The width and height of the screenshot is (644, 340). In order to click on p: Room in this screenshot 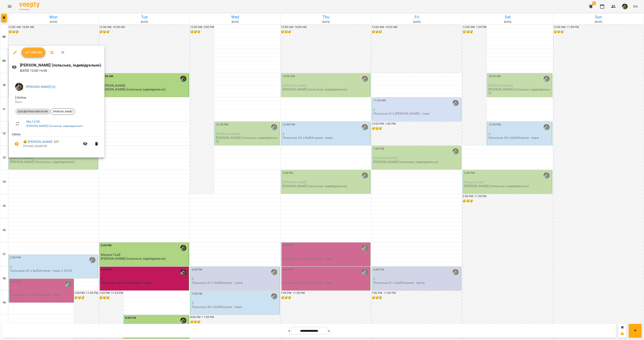, I will do `click(57, 102)`.